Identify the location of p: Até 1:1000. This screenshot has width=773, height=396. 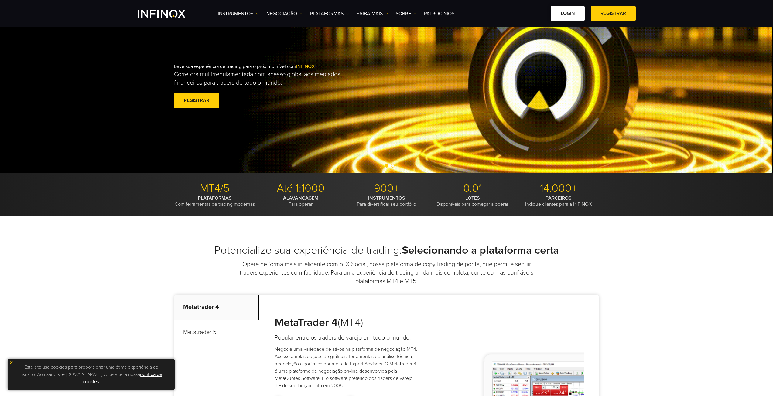
(301, 189).